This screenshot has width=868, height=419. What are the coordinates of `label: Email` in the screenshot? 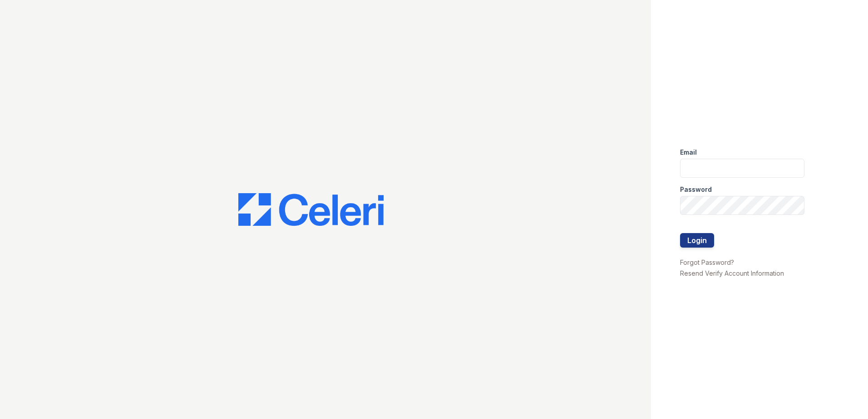 It's located at (688, 152).